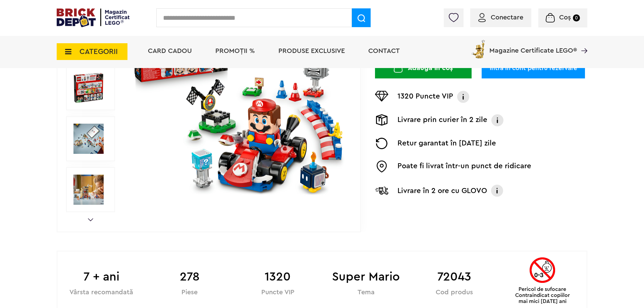 The width and height of the screenshot is (644, 308). What do you see at coordinates (88, 88) in the screenshot?
I see `img: Mario Kart – LEGO Mario interactiv si Standard Kart LEGO 72043` at bounding box center [88, 88].